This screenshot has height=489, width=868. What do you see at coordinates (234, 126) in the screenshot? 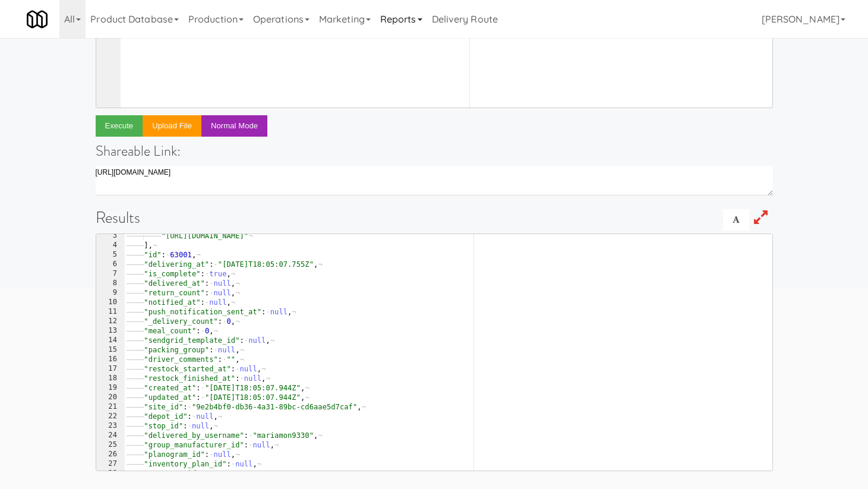
I see `button: Normal Mode` at bounding box center [234, 126].